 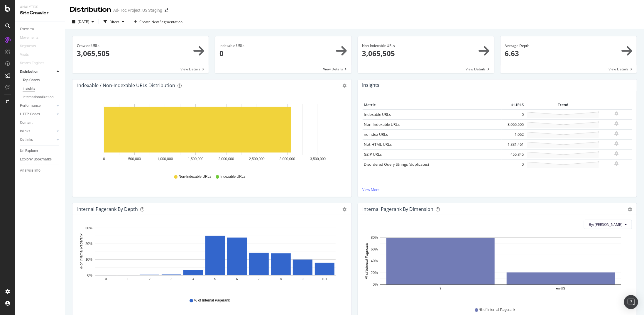 What do you see at coordinates (89, 228) in the screenshot?
I see `text: 30%` at bounding box center [89, 228].